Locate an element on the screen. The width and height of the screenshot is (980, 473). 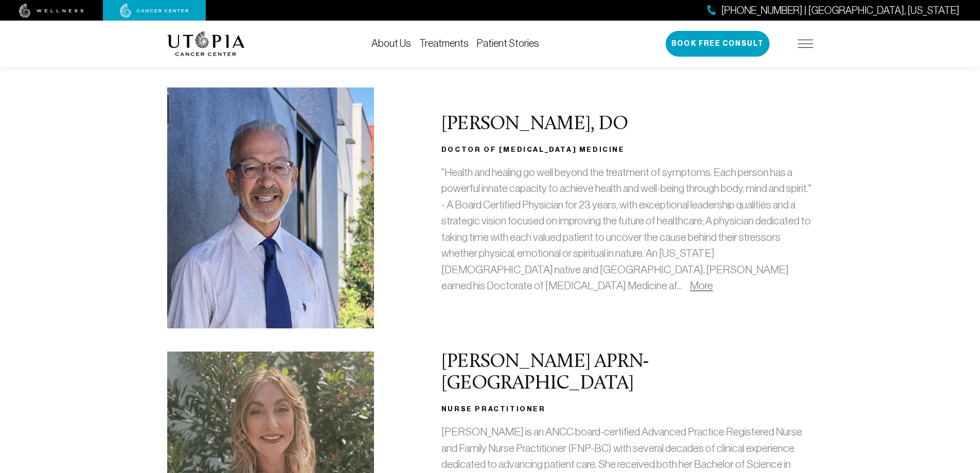
a: Patient Stories is located at coordinates (508, 43).